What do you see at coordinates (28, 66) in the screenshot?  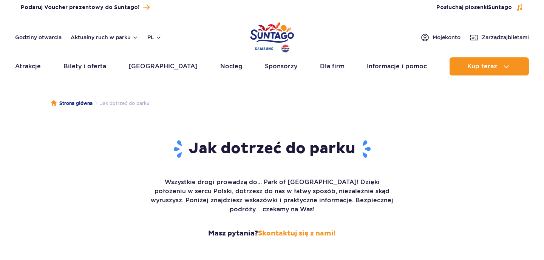 I see `a: Atrakcje` at bounding box center [28, 66].